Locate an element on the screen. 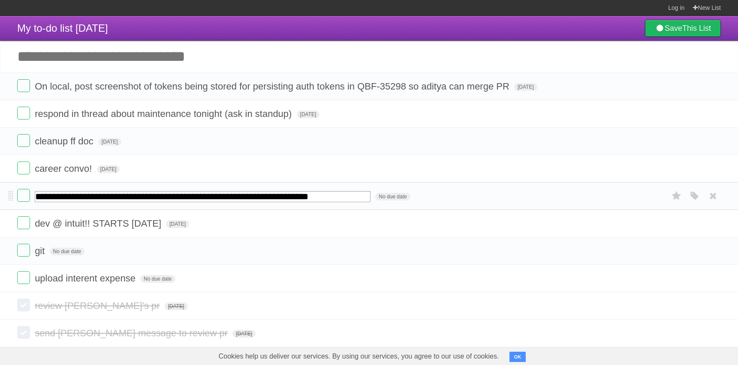 The image size is (738, 365). span: upload interent expense is located at coordinates (86, 278).